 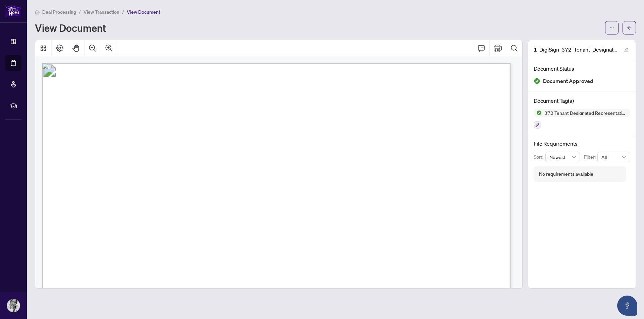 What do you see at coordinates (627, 306) in the screenshot?
I see `button: Open asap` at bounding box center [627, 306].